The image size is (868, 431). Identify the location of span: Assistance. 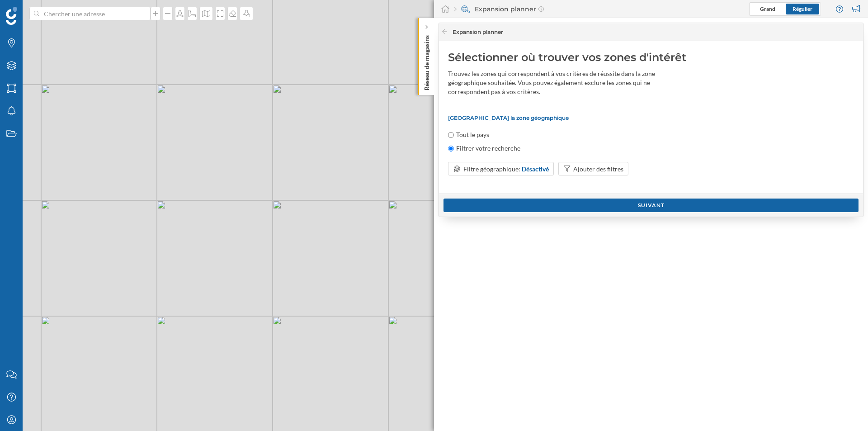
(36, 10).